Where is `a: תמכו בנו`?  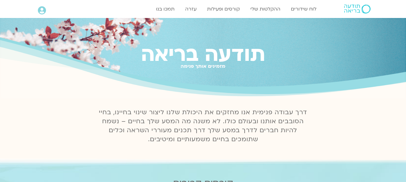 a: תמכו בנו is located at coordinates (165, 9).